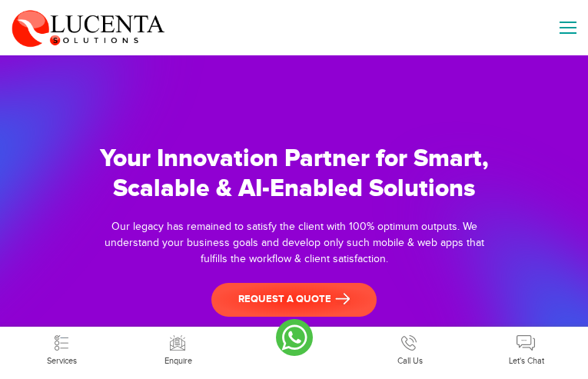 This screenshot has width=588, height=379. I want to click on div: Our legacy has remained to satisfy the client with 100% optimum outputs. We understand your busin..., so click(294, 243).